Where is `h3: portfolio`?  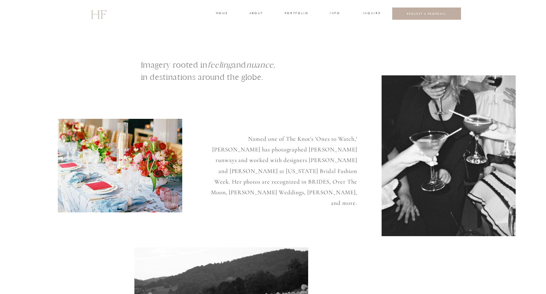
h3: portfolio is located at coordinates (296, 14).